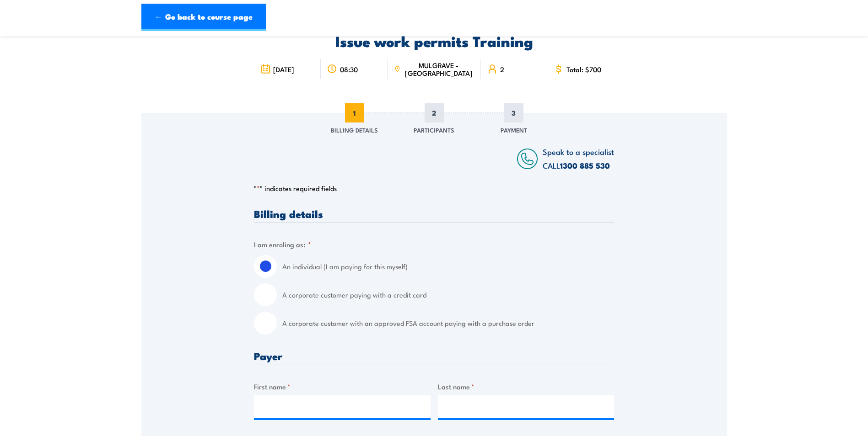  I want to click on label: An individual (I am paying for this myself), so click(448, 266).